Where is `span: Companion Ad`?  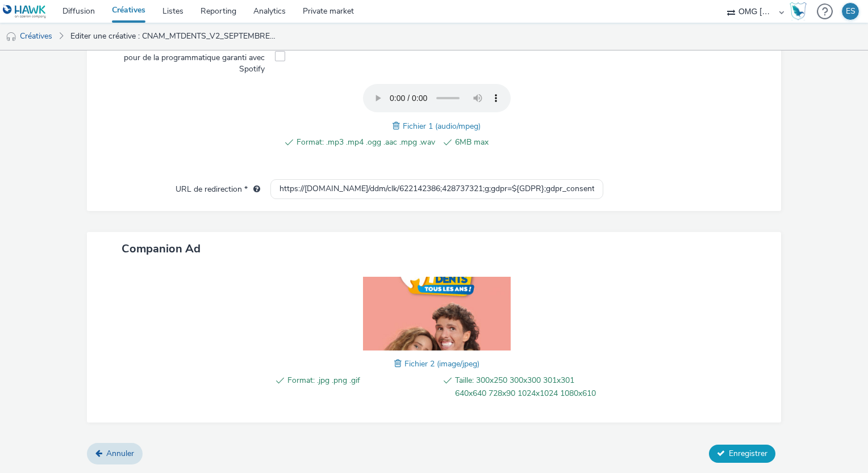 span: Companion Ad is located at coordinates (160, 249).